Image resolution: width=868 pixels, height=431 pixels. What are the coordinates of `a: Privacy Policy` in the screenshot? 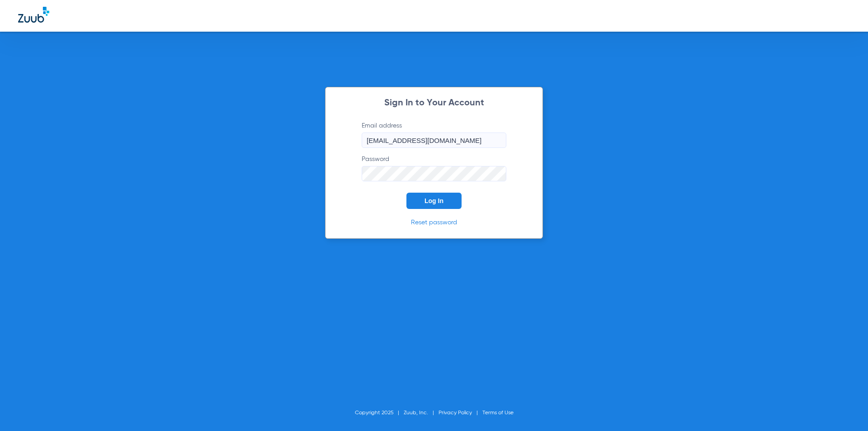 It's located at (455, 413).